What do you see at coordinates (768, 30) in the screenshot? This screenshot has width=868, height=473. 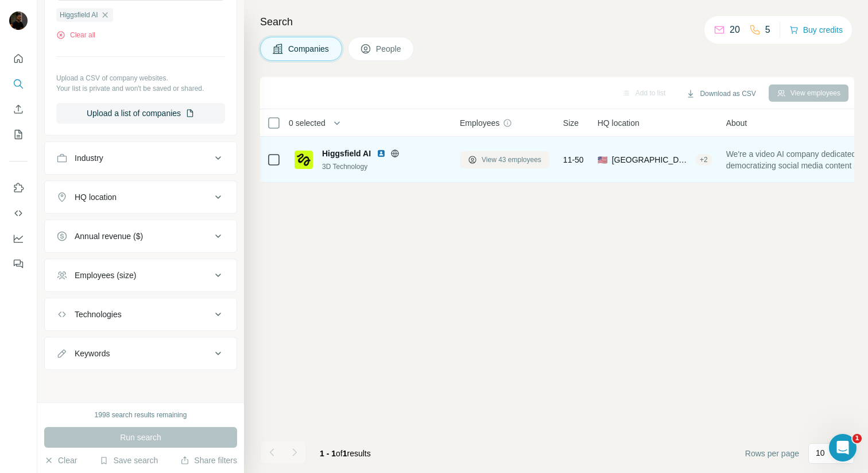 I see `p: 5` at bounding box center [768, 30].